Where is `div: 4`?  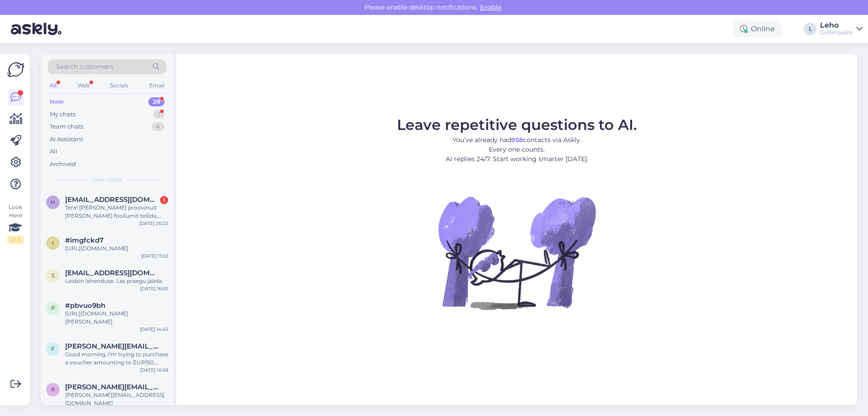
div: 4 is located at coordinates (158, 127).